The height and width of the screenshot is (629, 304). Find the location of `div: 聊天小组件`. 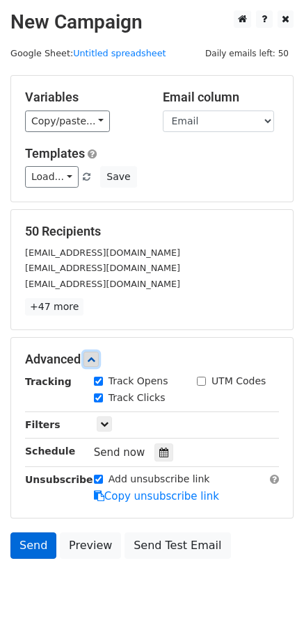

div: 聊天小组件 is located at coordinates (269, 596).